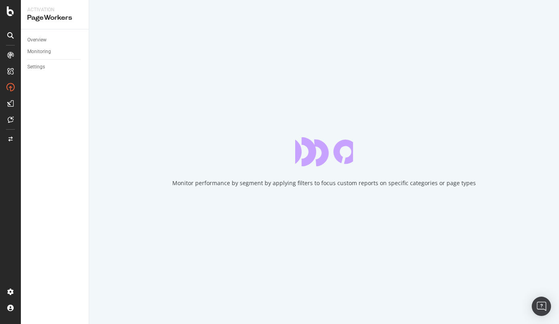 The width and height of the screenshot is (559, 324). Describe the element at coordinates (324, 183) in the screenshot. I see `div: Monitor performance by segment by applying filters to focus custom reports on specific categories...` at that location.